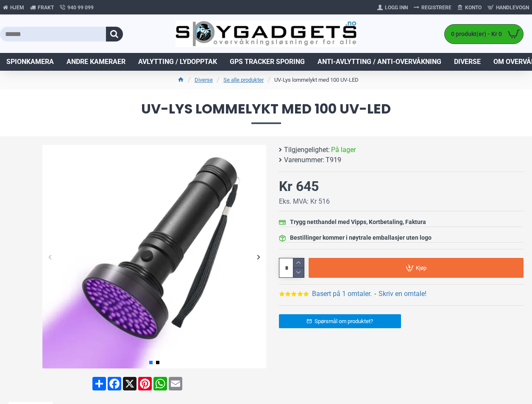  What do you see at coordinates (474, 34) in the screenshot?
I see `span: 0 produkt(er) - Kr 0` at bounding box center [474, 34].